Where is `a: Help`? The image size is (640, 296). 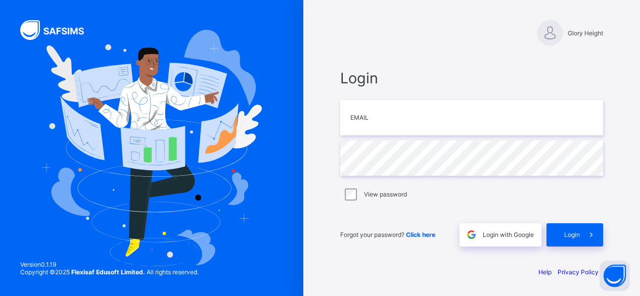
a: Help is located at coordinates (545, 272).